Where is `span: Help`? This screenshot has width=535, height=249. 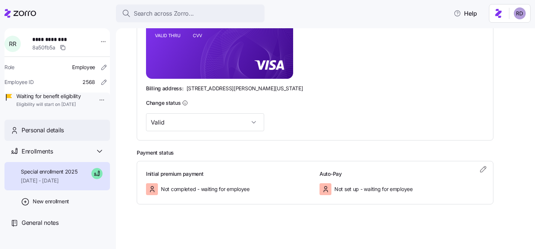 span: Help is located at coordinates (465, 13).